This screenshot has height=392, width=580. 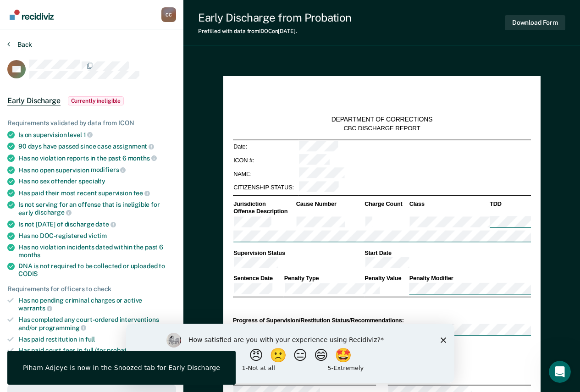 I want to click on td: Date:, so click(x=265, y=147).